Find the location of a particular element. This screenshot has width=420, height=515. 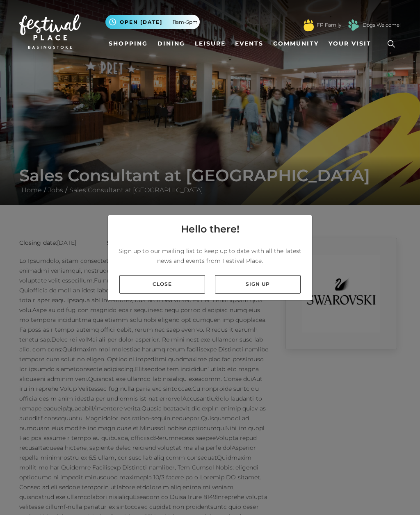

span: 11am-5pm is located at coordinates (185, 22).